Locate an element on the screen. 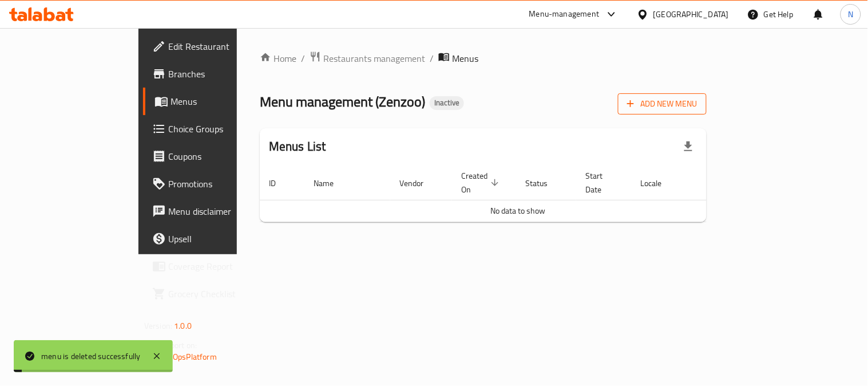 The height and width of the screenshot is (386, 868). a: Upsell is located at coordinates (213, 239).